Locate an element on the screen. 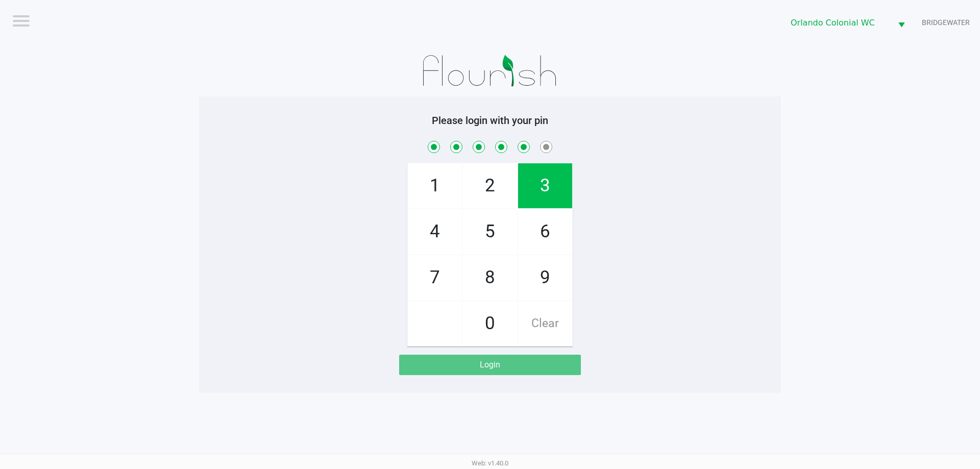 The image size is (980, 469). span: Web: v1.40.0 is located at coordinates (490, 463).